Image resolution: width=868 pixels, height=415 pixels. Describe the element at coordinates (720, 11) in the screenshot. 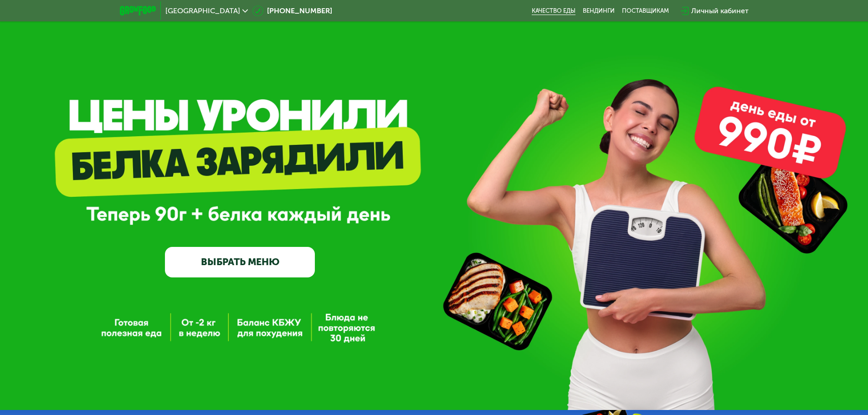

I see `div: Личный кабинет` at that location.